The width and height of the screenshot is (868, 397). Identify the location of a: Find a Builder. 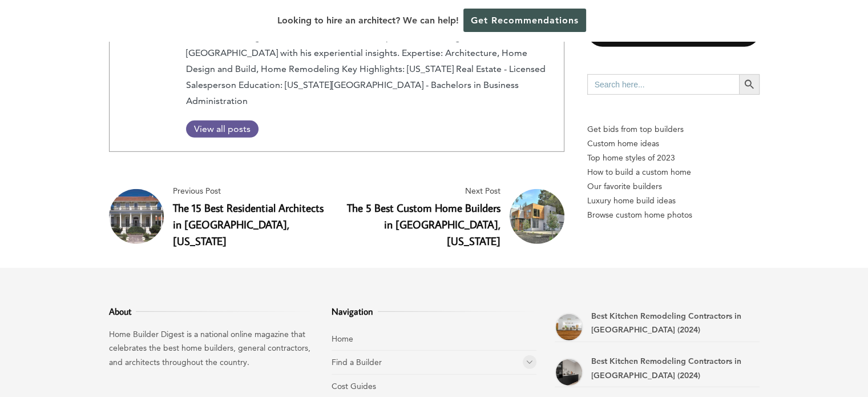
(357, 363).